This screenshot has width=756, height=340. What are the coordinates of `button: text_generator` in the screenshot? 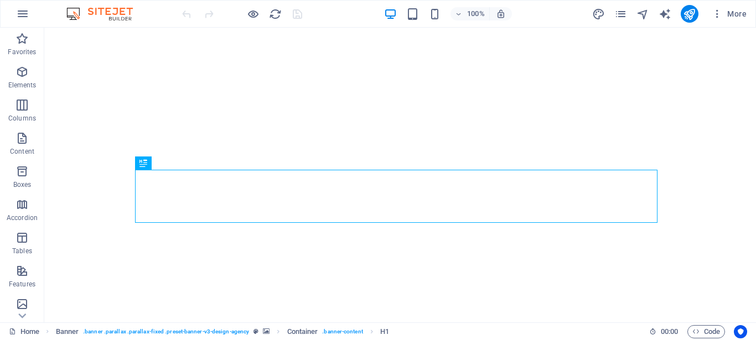 It's located at (665, 14).